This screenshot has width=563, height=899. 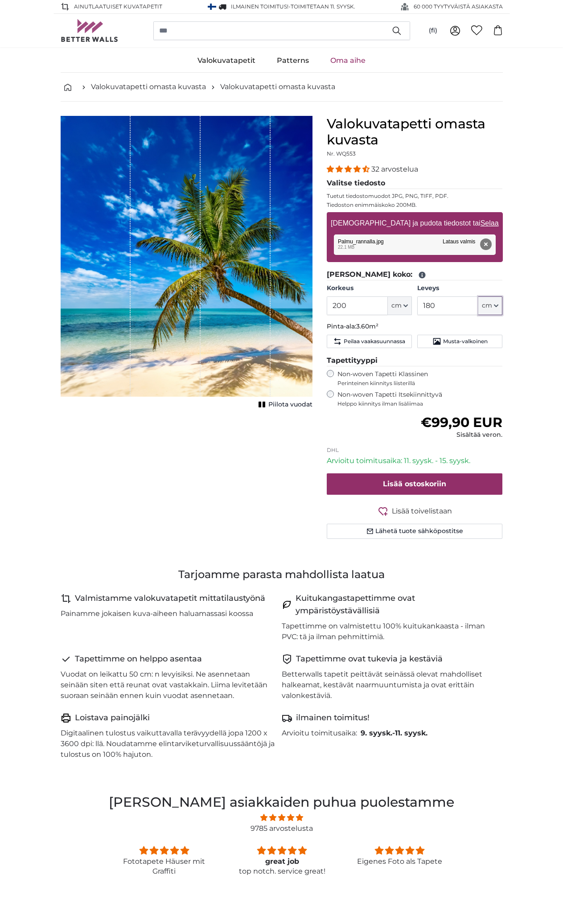 What do you see at coordinates (415, 132) in the screenshot?
I see `h1: Valokuvatapetti omasta kuvasta` at bounding box center [415, 132].